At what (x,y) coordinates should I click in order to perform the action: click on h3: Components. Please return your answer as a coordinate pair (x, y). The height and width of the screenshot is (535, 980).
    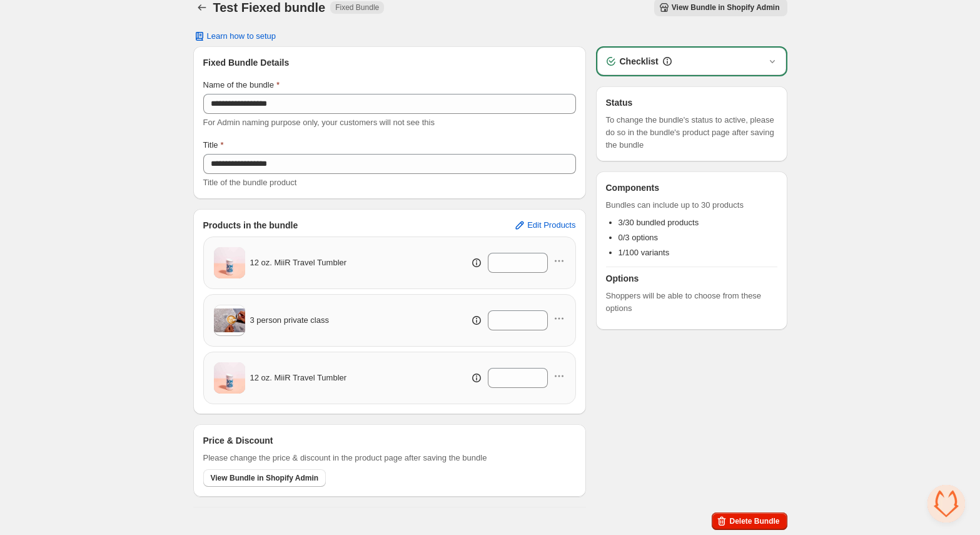
    Looking at the image, I should click on (633, 188).